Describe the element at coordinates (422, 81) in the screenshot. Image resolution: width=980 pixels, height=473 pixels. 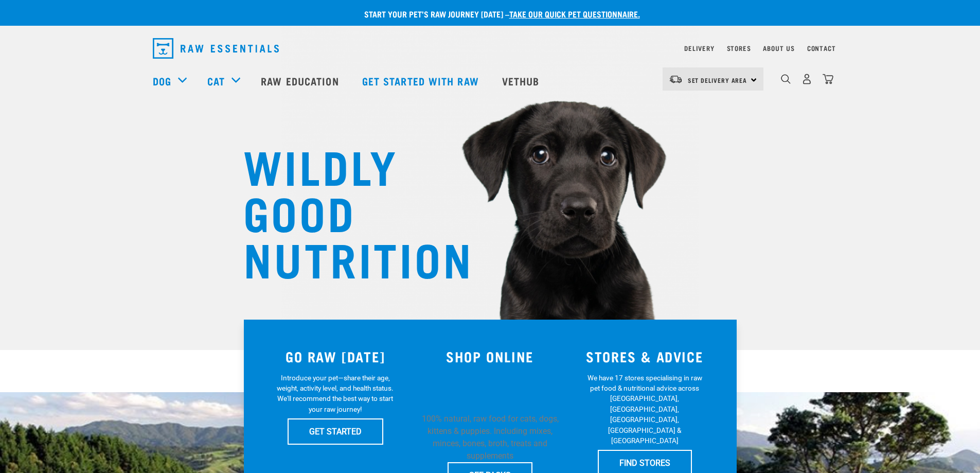
I see `a: Get started with Raw` at that location.